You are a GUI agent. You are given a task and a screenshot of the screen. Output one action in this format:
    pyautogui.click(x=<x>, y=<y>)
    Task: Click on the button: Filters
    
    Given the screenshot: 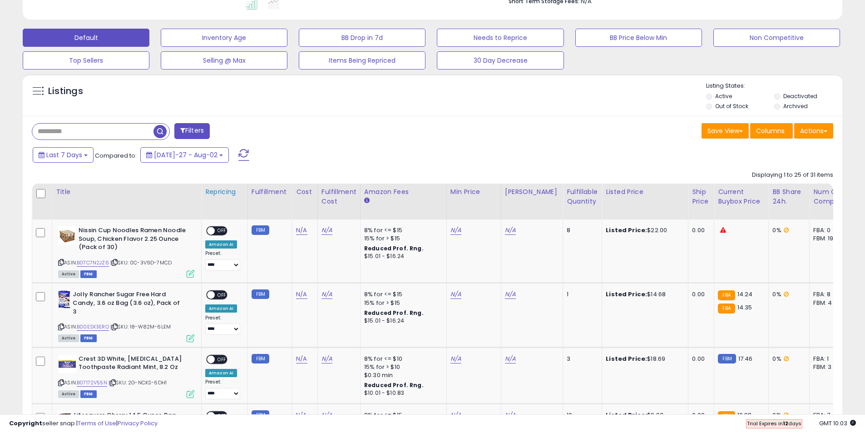 What is the action you would take?
    pyautogui.click(x=192, y=131)
    